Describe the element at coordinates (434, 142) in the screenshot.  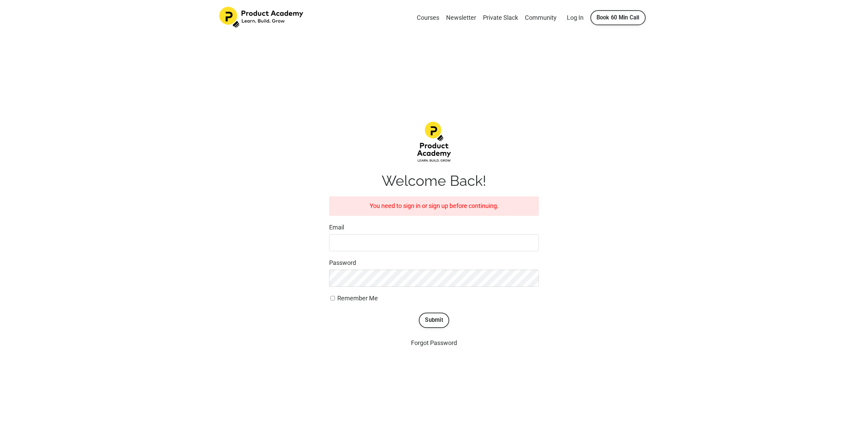
I see `img: d1483da-12f4-ea7b-dcde-4e4ae1a68fea_Product-academy-02.png` at that location.